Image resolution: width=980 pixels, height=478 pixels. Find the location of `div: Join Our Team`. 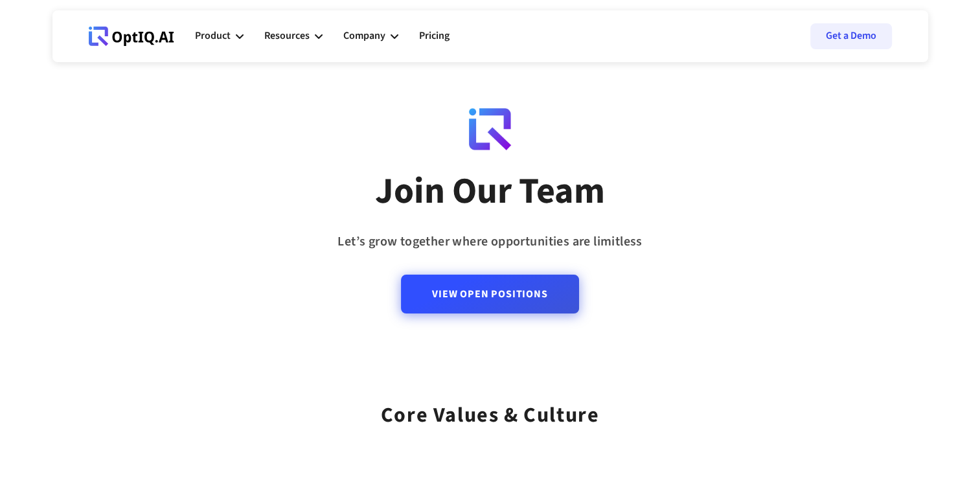

div: Join Our Team is located at coordinates (490, 192).